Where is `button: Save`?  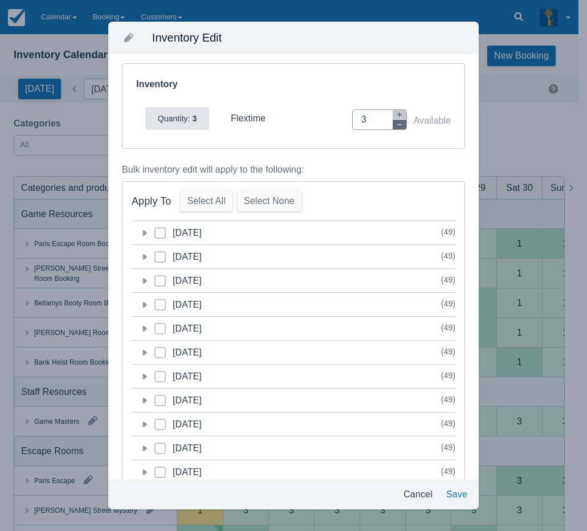
button: Save is located at coordinates (456, 495).